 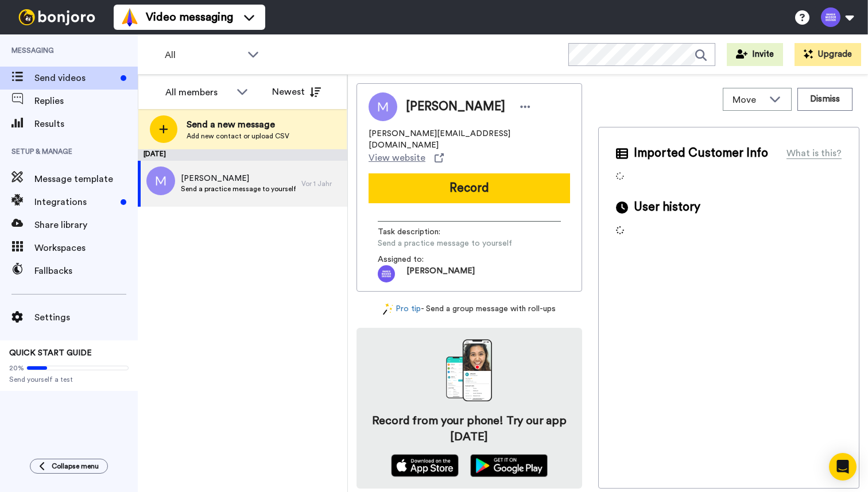 I want to click on img: 469f9f5e-8b98-42f6-9cb4-2295b02c50f0-1699014707.jpg, so click(x=386, y=274).